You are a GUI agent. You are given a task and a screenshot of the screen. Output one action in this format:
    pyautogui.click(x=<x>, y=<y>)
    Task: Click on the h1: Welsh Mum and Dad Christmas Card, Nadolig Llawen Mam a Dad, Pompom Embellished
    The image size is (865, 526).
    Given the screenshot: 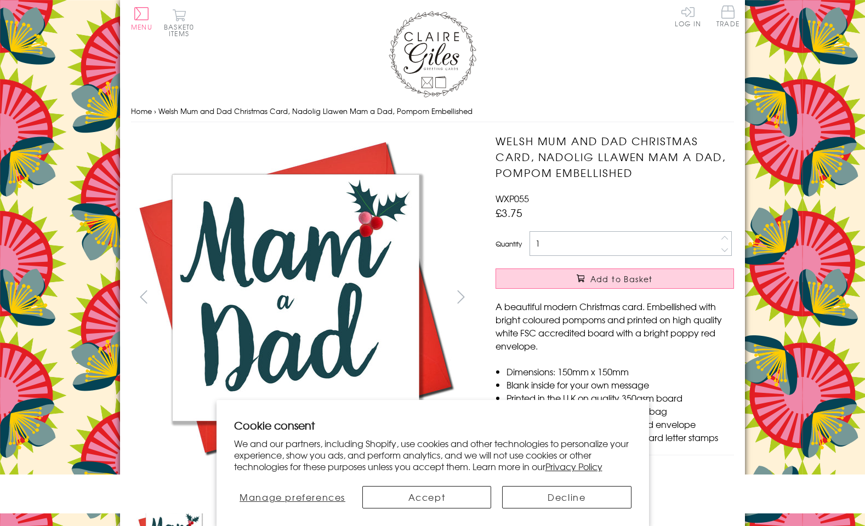 What is the action you would take?
    pyautogui.click(x=614, y=157)
    